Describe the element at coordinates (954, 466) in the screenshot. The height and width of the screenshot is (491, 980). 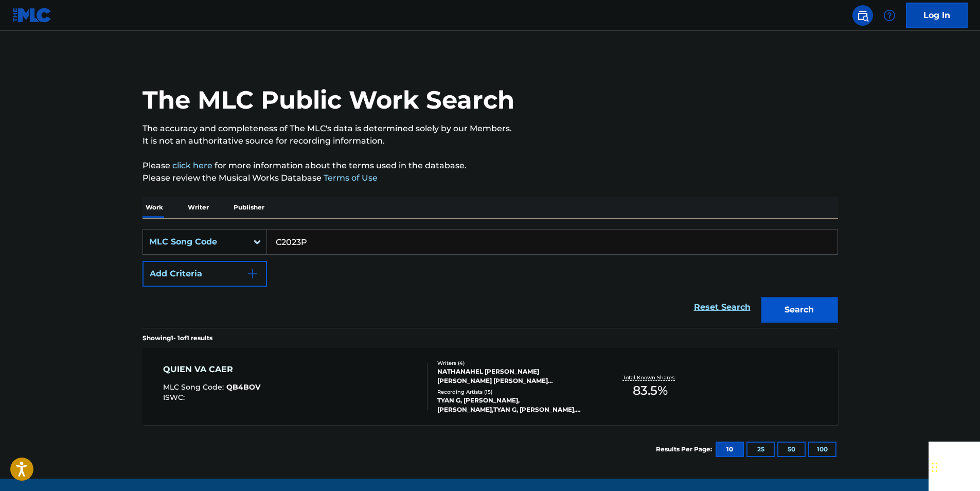
I see `div: Chat Widget` at that location.